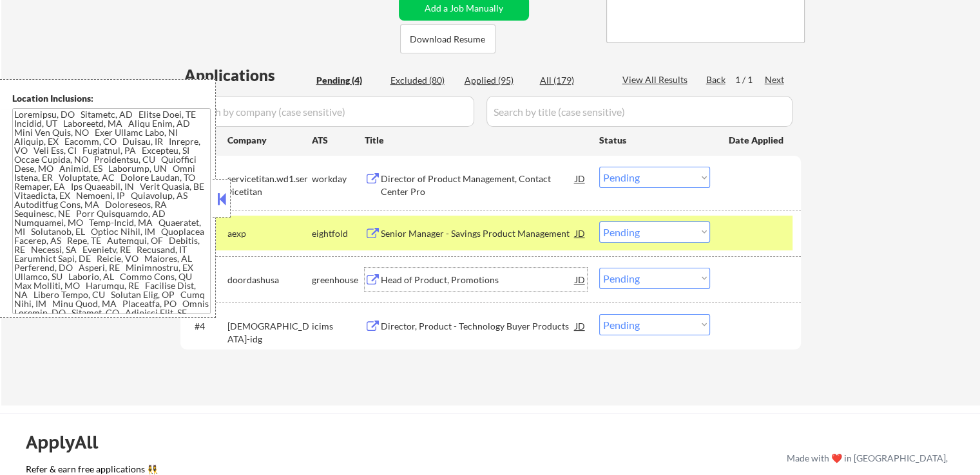 The width and height of the screenshot is (980, 475). What do you see at coordinates (478, 326) in the screenshot?
I see `div: Director, Product - Technology Buyer Products` at bounding box center [478, 326].